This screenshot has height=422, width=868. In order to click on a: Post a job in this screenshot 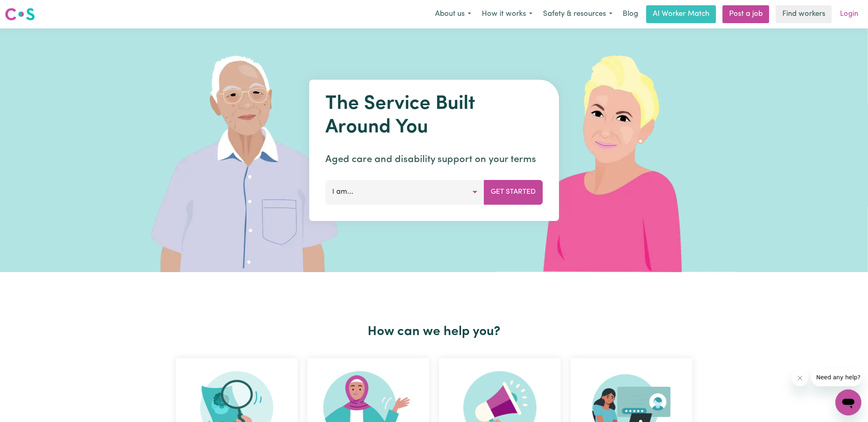, I will do `click(746, 14)`.